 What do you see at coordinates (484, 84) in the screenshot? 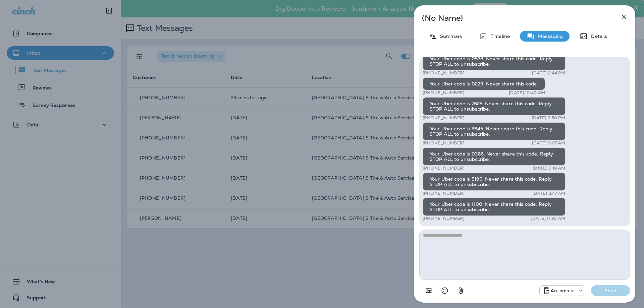
I see `div: Your Uber code is 0229. Never share this code.` at bounding box center [484, 84].